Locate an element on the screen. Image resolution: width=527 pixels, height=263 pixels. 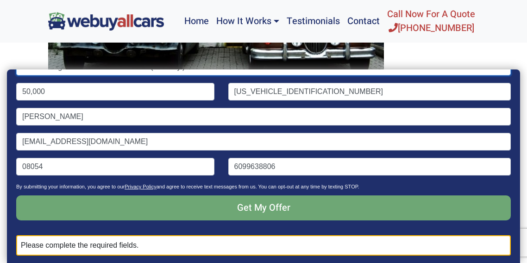
img: We Buy All Cars in NJ logo is located at coordinates (106, 21).